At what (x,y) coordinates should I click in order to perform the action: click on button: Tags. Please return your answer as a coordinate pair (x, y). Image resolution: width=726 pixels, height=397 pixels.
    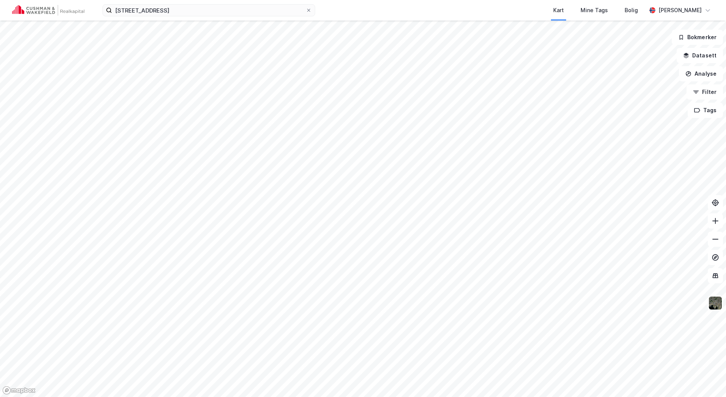
    Looking at the image, I should click on (705, 110).